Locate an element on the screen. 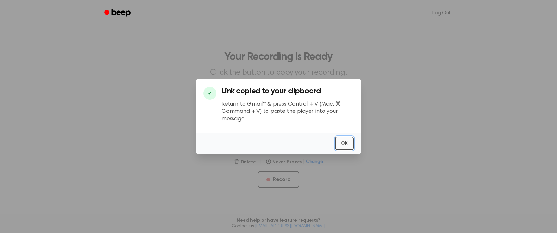 This screenshot has height=233, width=557. a: Beep is located at coordinates (118, 13).